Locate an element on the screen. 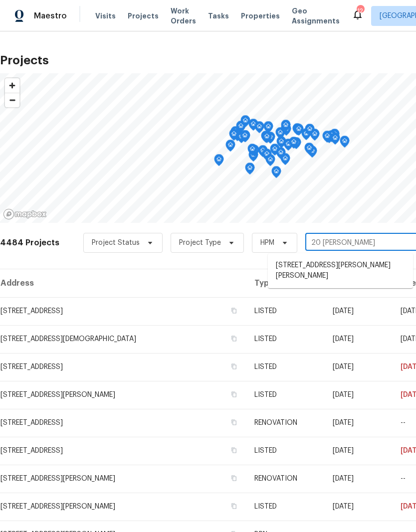  span: Maestro is located at coordinates (50, 16).